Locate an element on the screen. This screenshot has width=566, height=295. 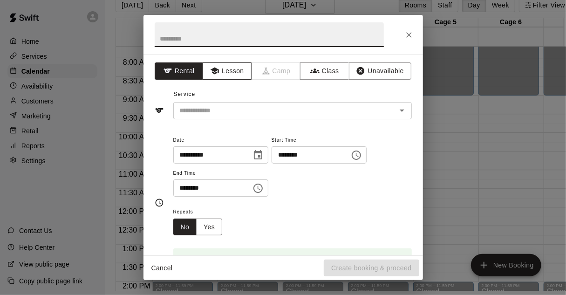
button: Choose time, selected time is 11:00 AM is located at coordinates (258, 188).